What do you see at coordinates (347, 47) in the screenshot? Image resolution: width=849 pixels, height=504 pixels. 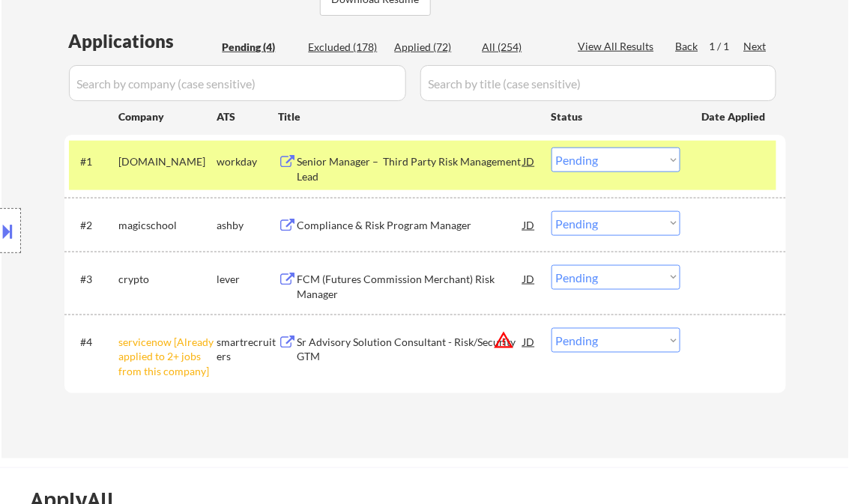 I see `div: Excluded (178)` at bounding box center [347, 47].